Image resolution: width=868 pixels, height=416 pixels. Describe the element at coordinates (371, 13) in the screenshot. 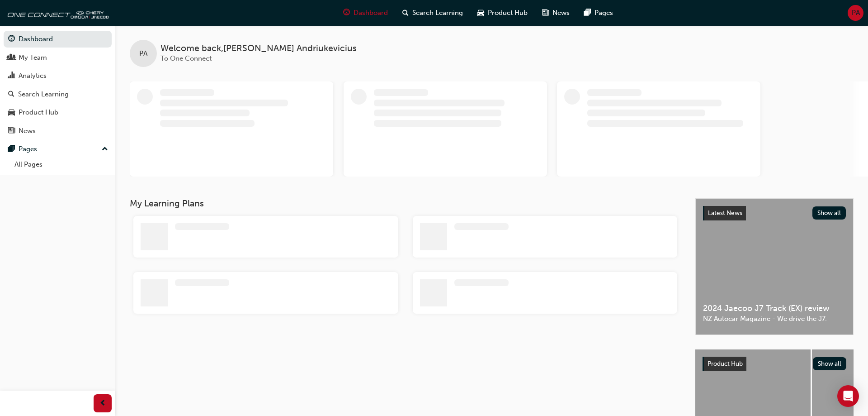

I see `span: Dashboard` at that location.